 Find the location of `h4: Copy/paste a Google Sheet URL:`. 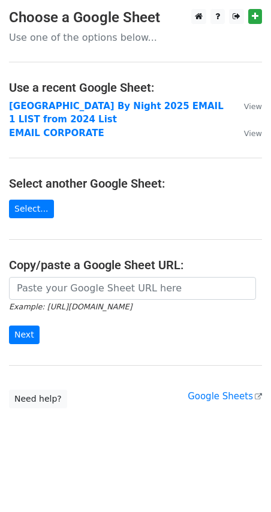

h4: Copy/paste a Google Sheet URL: is located at coordinates (136, 265).